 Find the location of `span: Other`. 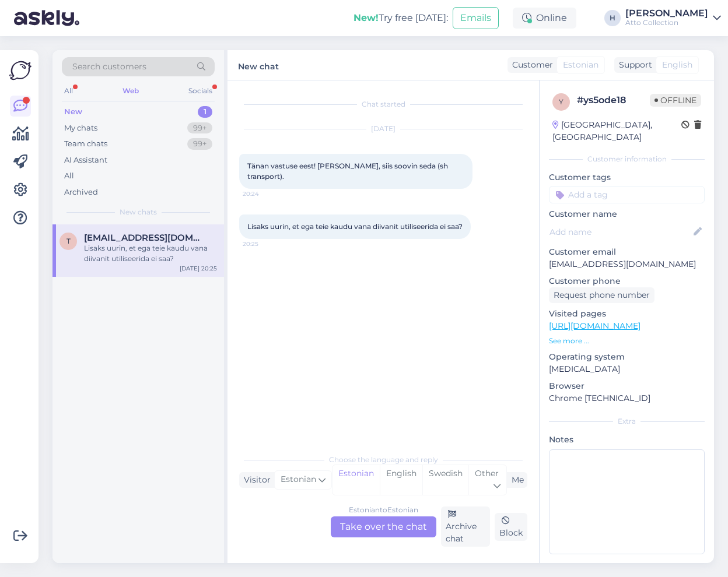

span: Other is located at coordinates (486, 473).